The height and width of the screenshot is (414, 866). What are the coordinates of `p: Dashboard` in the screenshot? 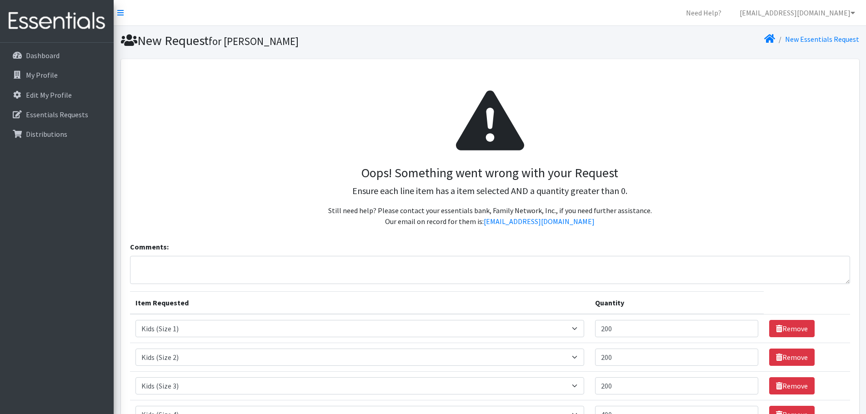 It's located at (43, 55).